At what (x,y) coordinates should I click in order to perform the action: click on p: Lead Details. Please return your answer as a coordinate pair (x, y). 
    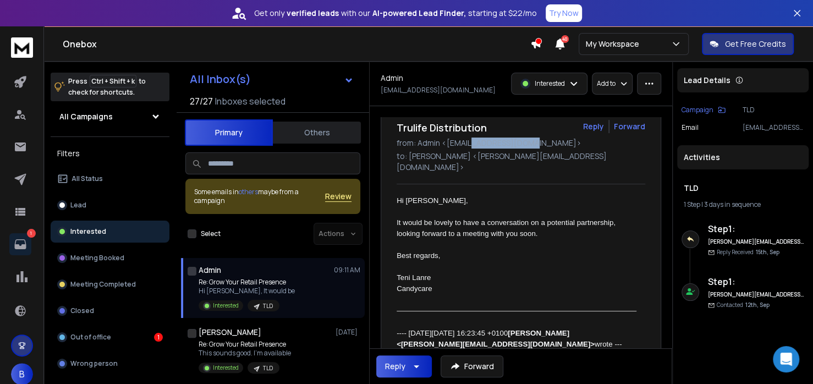
    Looking at the image, I should click on (707, 80).